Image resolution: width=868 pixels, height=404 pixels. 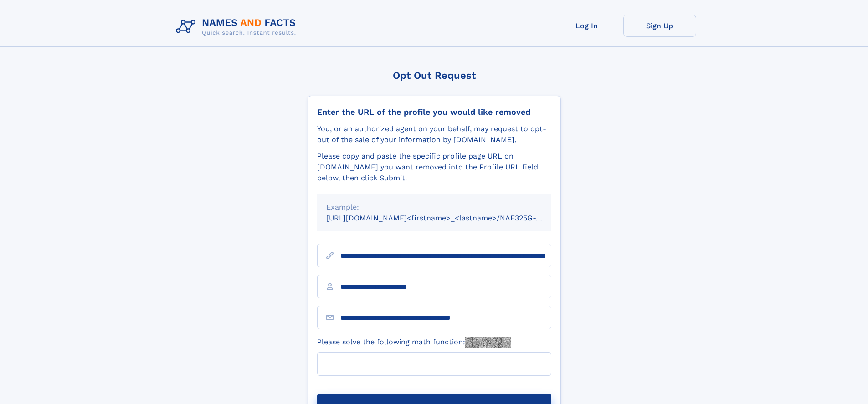 What do you see at coordinates (660, 26) in the screenshot?
I see `a: Sign Up` at bounding box center [660, 26].